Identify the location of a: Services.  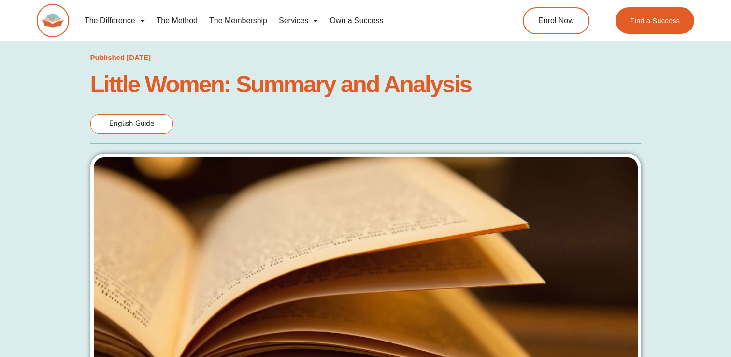
(298, 21).